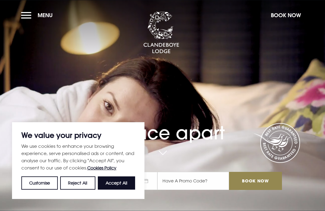 This screenshot has width=325, height=211. What do you see at coordinates (193, 181) in the screenshot?
I see `input: Have A Promo Code?` at bounding box center [193, 181].